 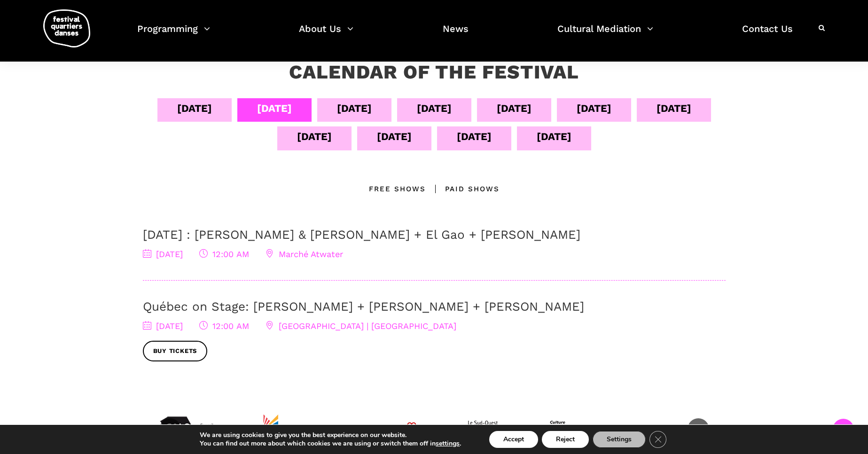 I want to click on a: News, so click(x=455, y=34).